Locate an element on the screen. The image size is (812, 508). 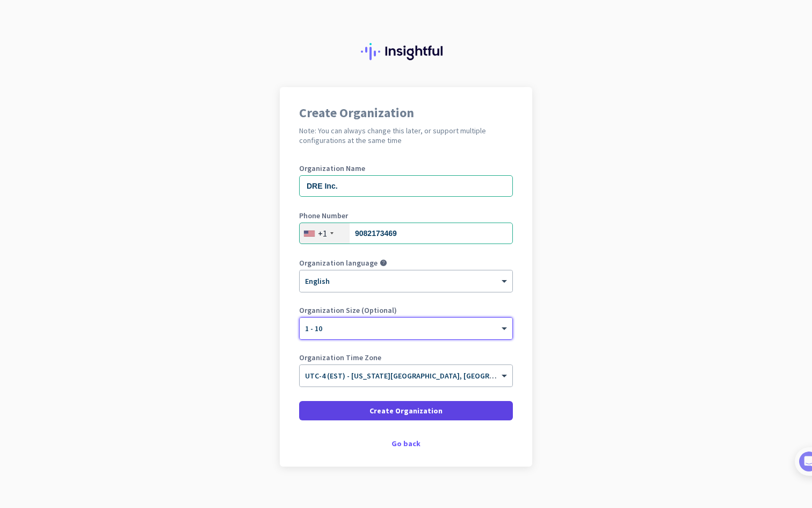
i: help is located at coordinates (383, 263).